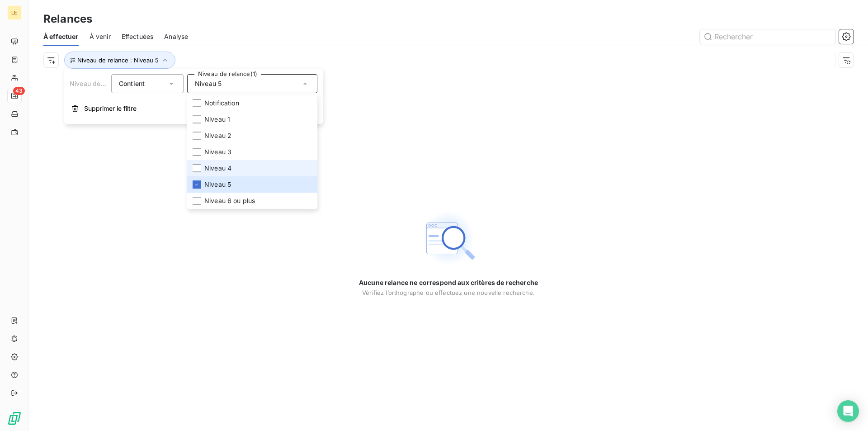 This screenshot has width=868, height=431. Describe the element at coordinates (218, 152) in the screenshot. I see `span: Niveau 3` at that location.